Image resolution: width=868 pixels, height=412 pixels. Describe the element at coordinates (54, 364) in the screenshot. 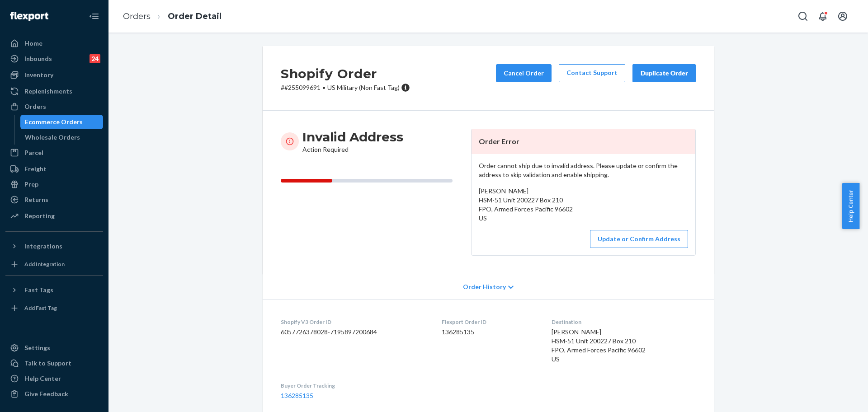

I see `a: Talk to Support` at that location.